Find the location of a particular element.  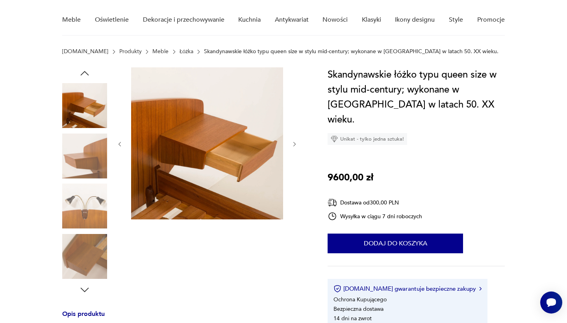

button: Dodaj do koszyka is located at coordinates (395, 243).